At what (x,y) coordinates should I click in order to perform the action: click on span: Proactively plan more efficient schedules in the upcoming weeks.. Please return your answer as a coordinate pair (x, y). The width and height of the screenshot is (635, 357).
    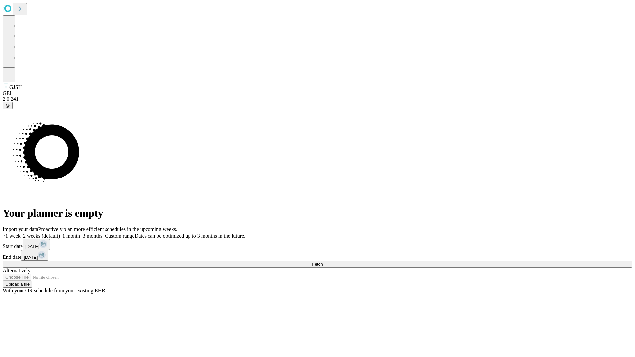
    Looking at the image, I should click on (108, 229).